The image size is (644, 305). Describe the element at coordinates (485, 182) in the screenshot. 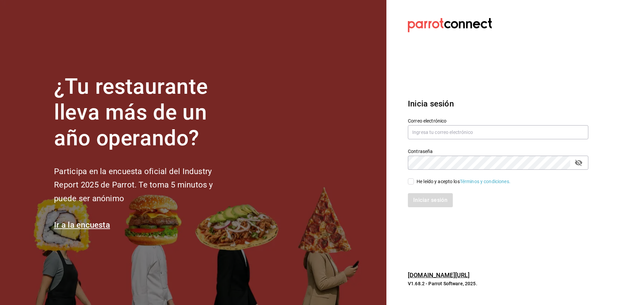

I see `a: Términos y condiciones.` at that location.